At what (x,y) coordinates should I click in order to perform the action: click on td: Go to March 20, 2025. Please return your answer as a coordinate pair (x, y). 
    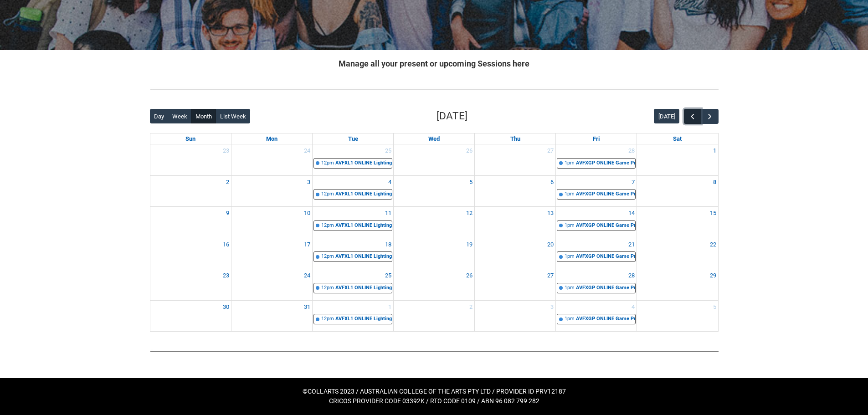
    Looking at the image, I should click on (515, 253).